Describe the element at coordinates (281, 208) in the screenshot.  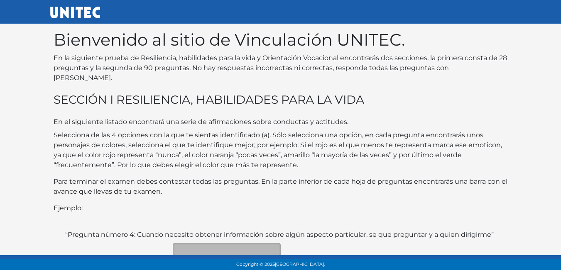
I see `p: Ejemplo:` at that location.